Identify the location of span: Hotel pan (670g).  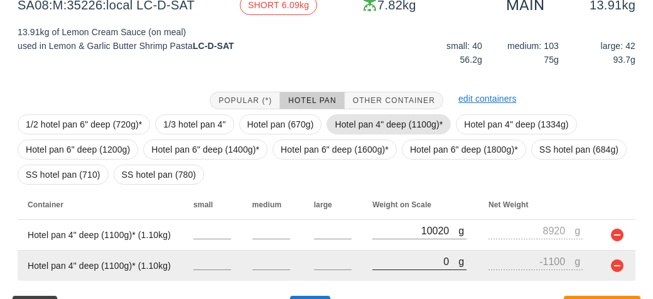
(281, 124).